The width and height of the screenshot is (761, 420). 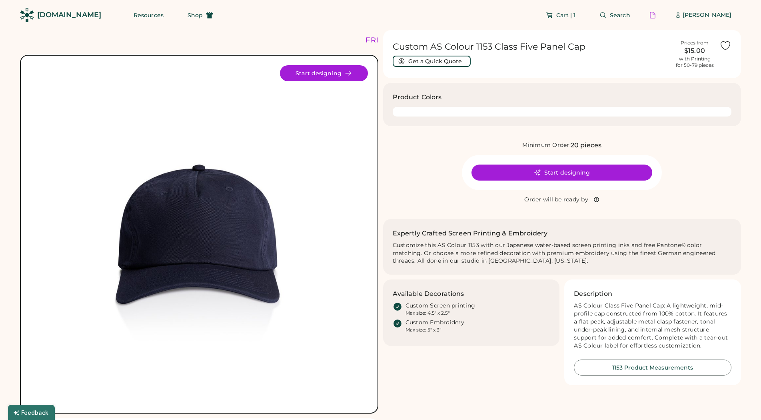 What do you see at coordinates (199, 234) in the screenshot?
I see `img: AS Colour 1153 Product Image` at bounding box center [199, 234].